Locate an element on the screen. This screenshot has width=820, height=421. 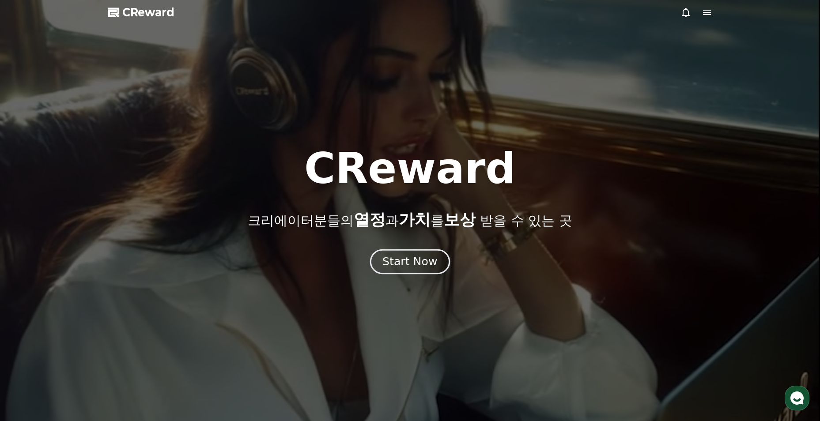
span: 대화 is located at coordinates (86, 297).